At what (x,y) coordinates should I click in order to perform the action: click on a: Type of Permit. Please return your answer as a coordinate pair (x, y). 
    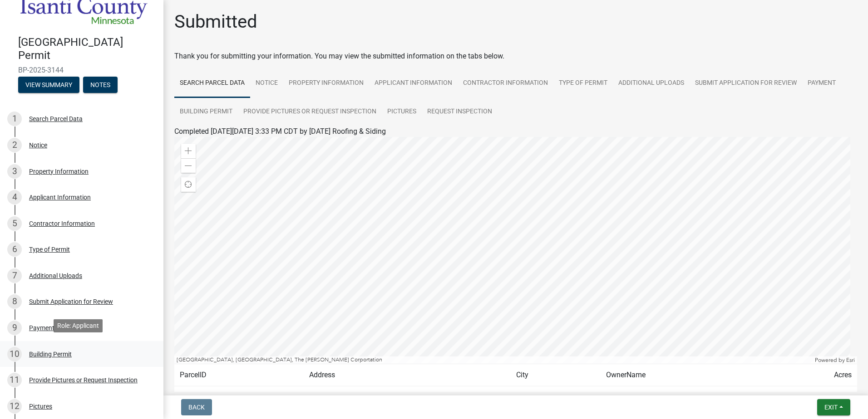
    Looking at the image, I should click on (583, 84).